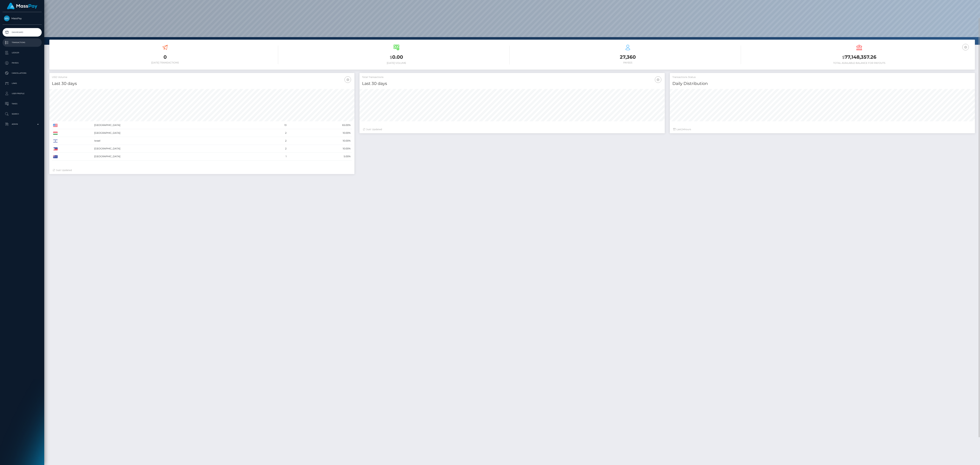  What do you see at coordinates (22, 104) in the screenshot?
I see `p: Taxes` at bounding box center [22, 104].